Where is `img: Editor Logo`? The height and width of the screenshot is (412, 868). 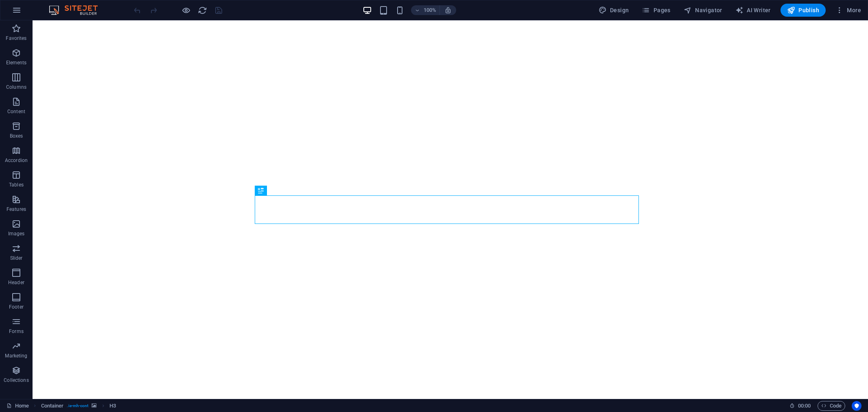
img: Editor Logo is located at coordinates (77, 10).